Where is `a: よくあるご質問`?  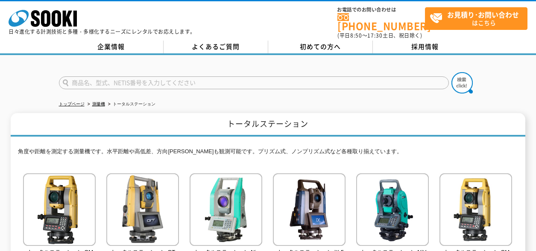
a: よくあるご質問 is located at coordinates (216, 47).